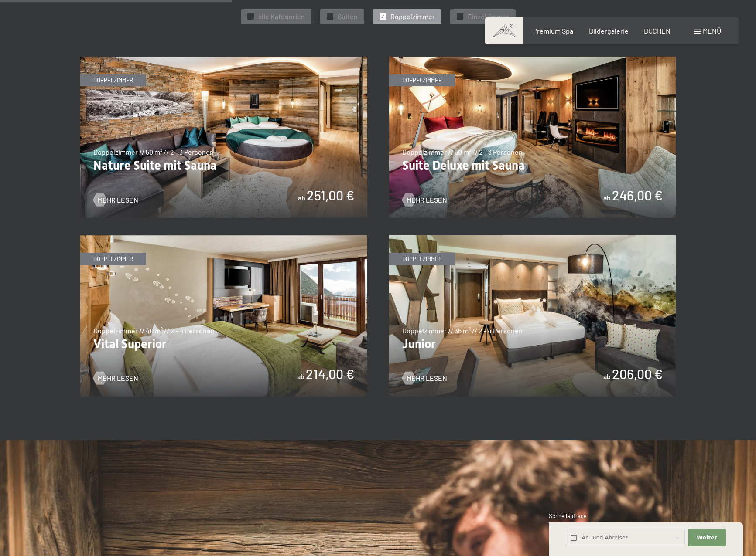 This screenshot has width=756, height=556. What do you see at coordinates (224, 137) in the screenshot?
I see `img: Nature Suite mit Sauna` at bounding box center [224, 137].